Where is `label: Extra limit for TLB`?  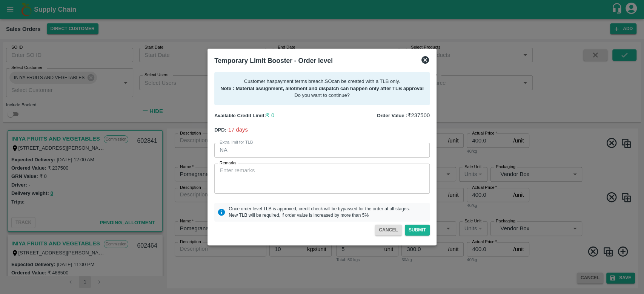
label: Extra limit for TLB is located at coordinates (236, 142).